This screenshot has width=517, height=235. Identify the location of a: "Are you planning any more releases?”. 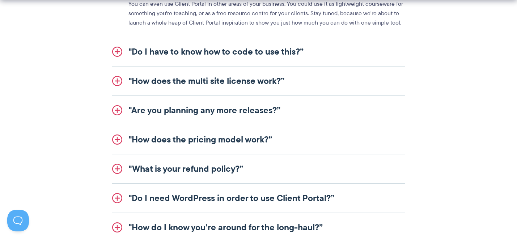
(258, 110).